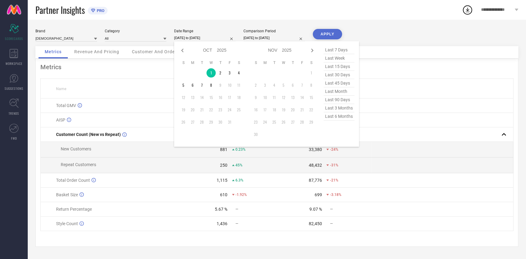 Image resolution: width=526 pixels, height=259 pixels. I want to click on span: last month, so click(339, 91).